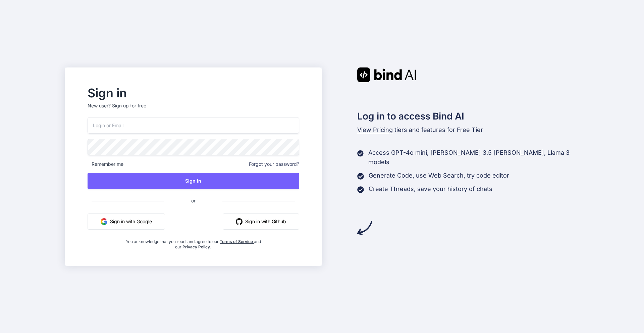  I want to click on a: Privacy Policy., so click(197, 247).